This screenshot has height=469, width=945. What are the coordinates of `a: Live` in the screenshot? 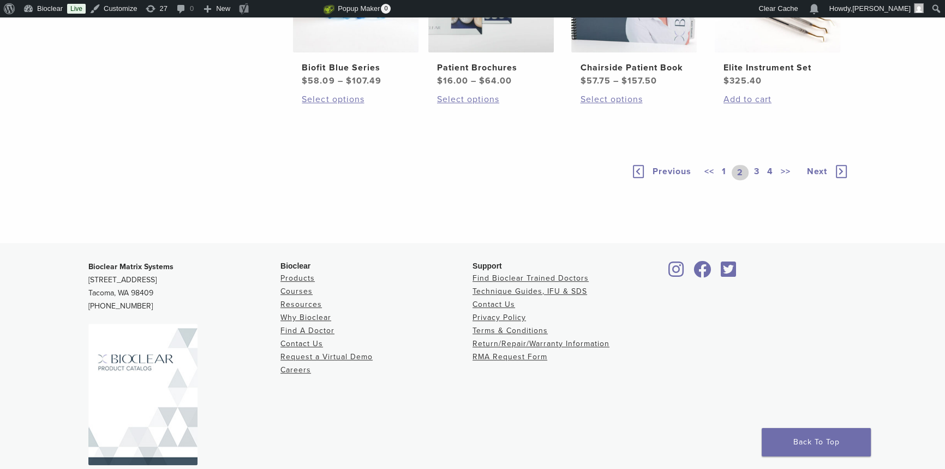 It's located at (76, 9).